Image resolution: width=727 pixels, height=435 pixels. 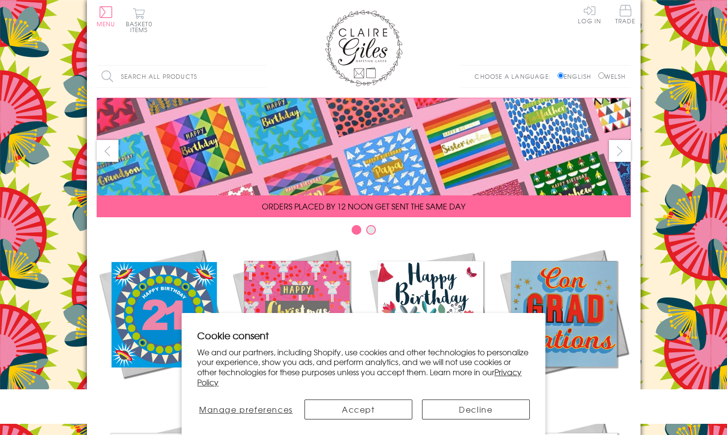 I want to click on button: Carousel Page 2, so click(x=371, y=230).